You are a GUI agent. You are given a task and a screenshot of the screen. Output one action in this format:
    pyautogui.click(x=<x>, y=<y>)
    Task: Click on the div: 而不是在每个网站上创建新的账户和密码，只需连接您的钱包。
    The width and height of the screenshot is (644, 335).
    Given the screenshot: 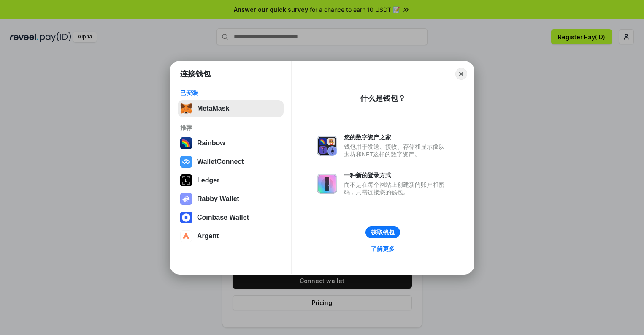 What is the action you would take?
    pyautogui.click(x=396, y=188)
    